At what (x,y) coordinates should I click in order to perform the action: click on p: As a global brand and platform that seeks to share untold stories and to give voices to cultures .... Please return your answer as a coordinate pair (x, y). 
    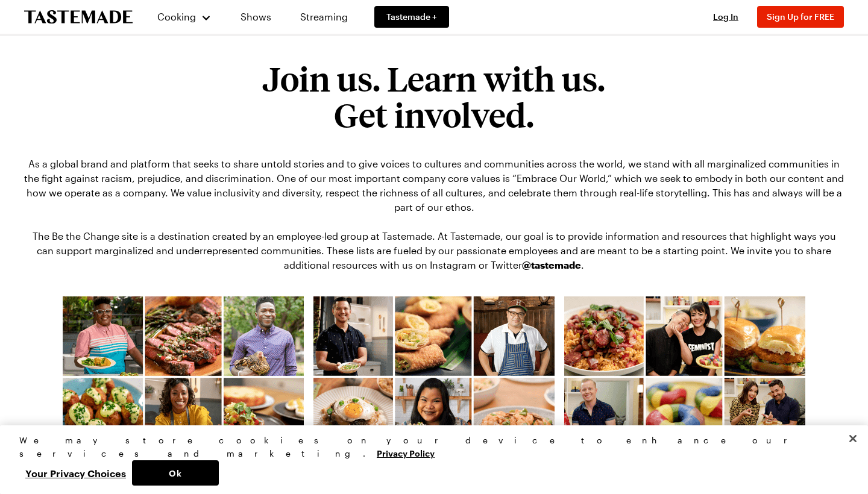
    Looking at the image, I should click on (434, 185).